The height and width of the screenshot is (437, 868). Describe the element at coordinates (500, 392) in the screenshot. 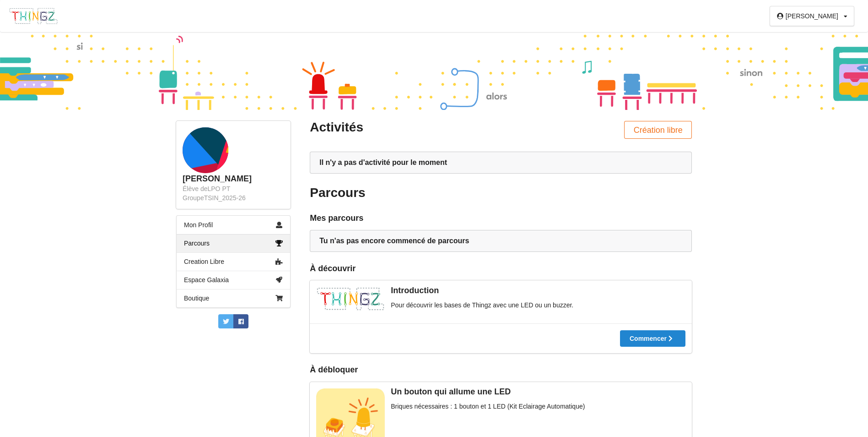

I see `div: Un bouton qui allume une LED` at that location.